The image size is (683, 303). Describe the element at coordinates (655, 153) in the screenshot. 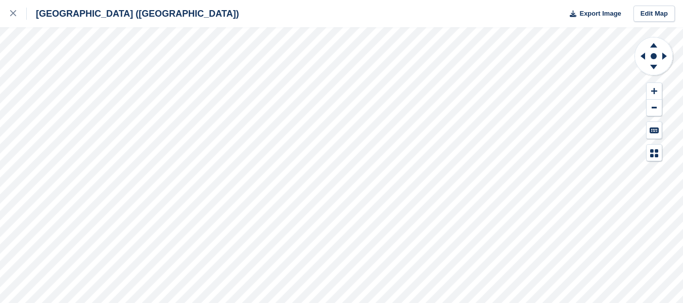

I see `button: Map Legend` at that location.